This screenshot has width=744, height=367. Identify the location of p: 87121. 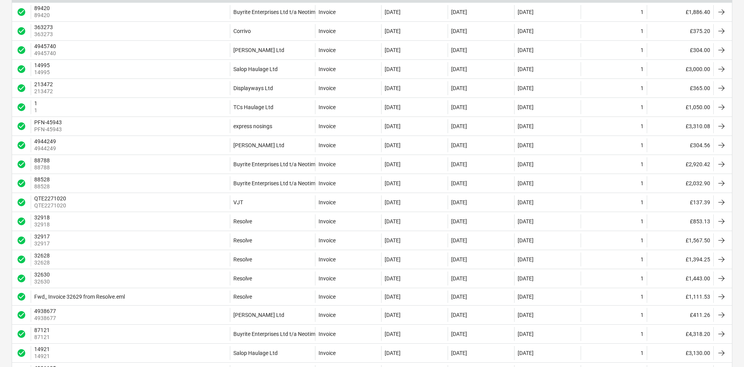
(43, 338).